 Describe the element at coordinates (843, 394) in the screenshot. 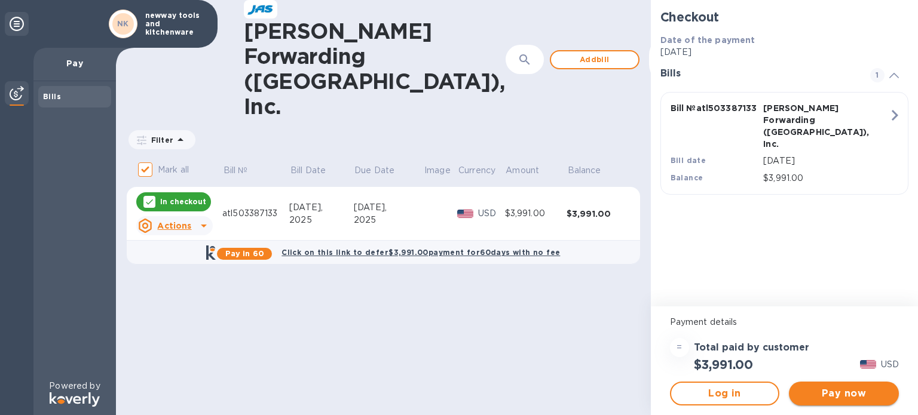

I see `button: Pay now` at that location.